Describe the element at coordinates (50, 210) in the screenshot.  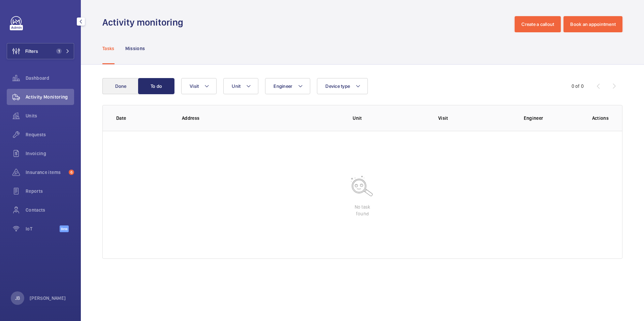
I see `span: Contacts` at that location.